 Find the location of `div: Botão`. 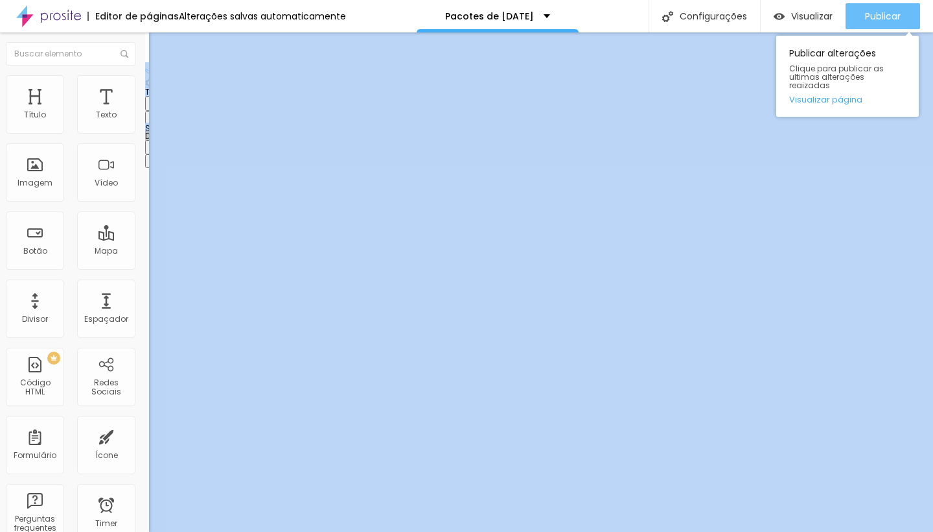

div: Botão is located at coordinates (35, 251).